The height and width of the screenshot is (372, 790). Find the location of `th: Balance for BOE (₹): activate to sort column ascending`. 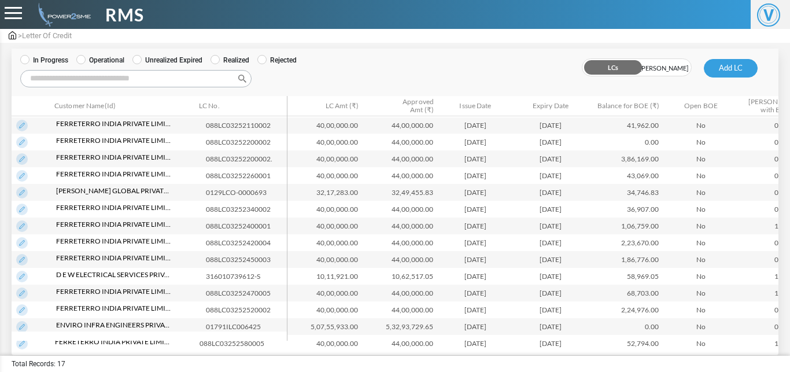

th: Balance for BOE (₹): activate to sort column ascending is located at coordinates (626, 106).